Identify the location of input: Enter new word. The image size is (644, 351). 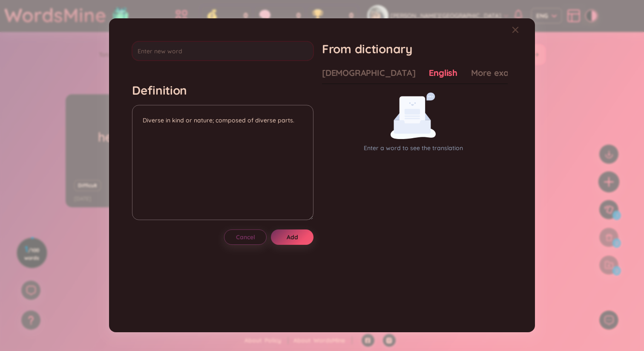
(223, 51).